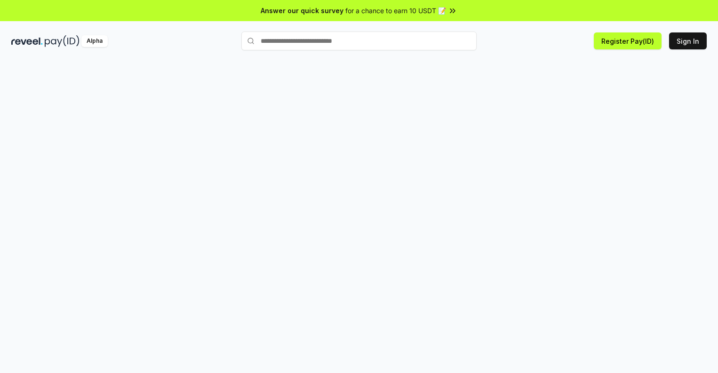  Describe the element at coordinates (688, 41) in the screenshot. I see `button: Sign In` at that location.